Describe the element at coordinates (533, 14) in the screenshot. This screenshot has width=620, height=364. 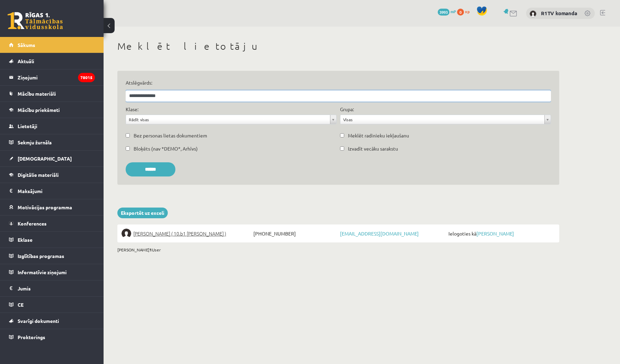
I see `img: R1TV komanda` at that location.